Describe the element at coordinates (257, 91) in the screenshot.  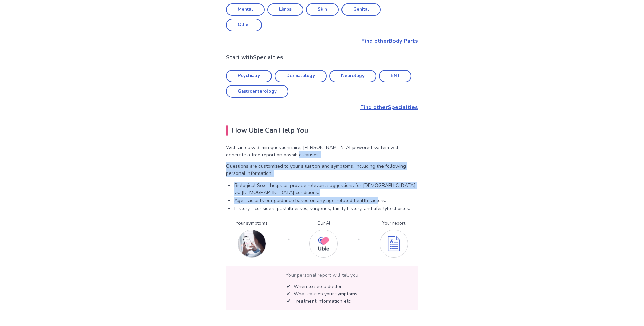
I see `a: Gastroenterology` at that location.